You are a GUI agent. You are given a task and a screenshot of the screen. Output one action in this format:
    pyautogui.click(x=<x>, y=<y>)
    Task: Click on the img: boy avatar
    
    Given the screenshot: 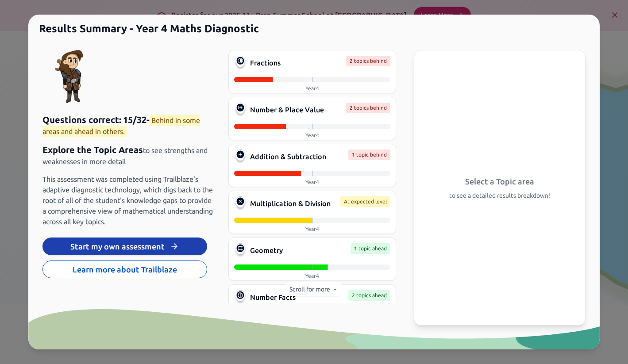 What is the action you would take?
    pyautogui.click(x=69, y=76)
    